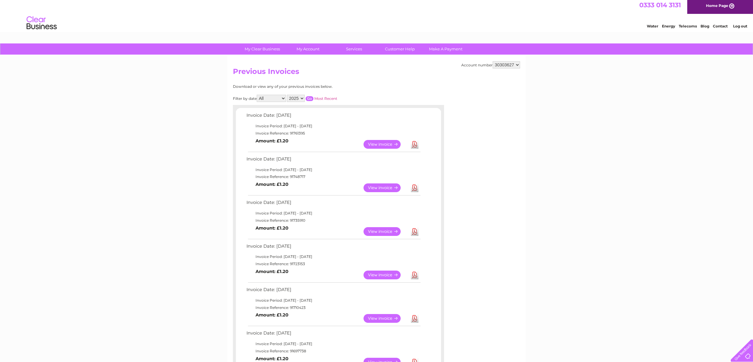  I want to click on td: Invoice Reference: 91723153, so click(333, 264).